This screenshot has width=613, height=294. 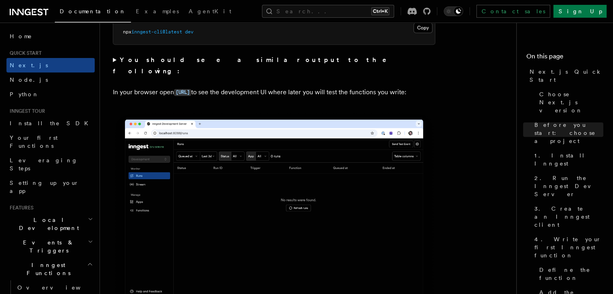 I want to click on span: Inngest tour, so click(x=26, y=111).